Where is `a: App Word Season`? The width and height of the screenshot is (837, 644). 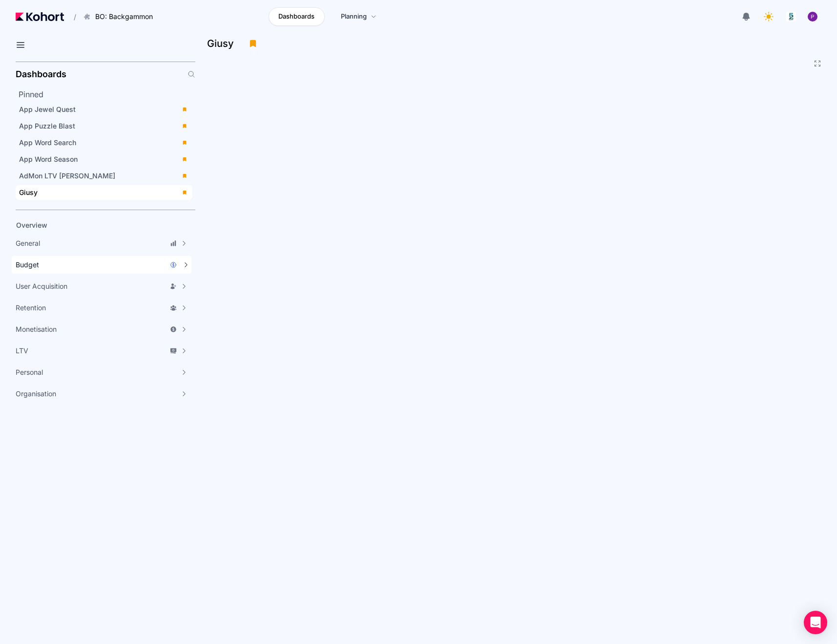
a: App Word Season is located at coordinates (104, 159).